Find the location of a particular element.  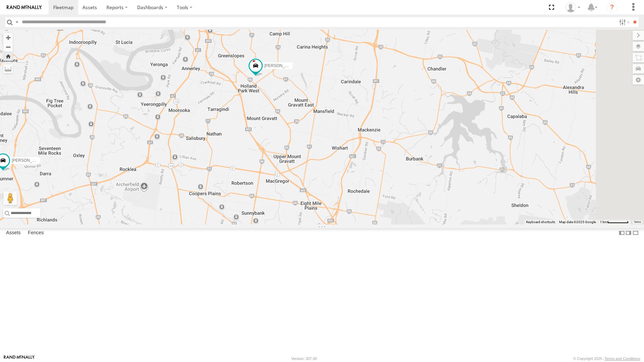

a: Terms (opens in new tab) is located at coordinates (638, 222).